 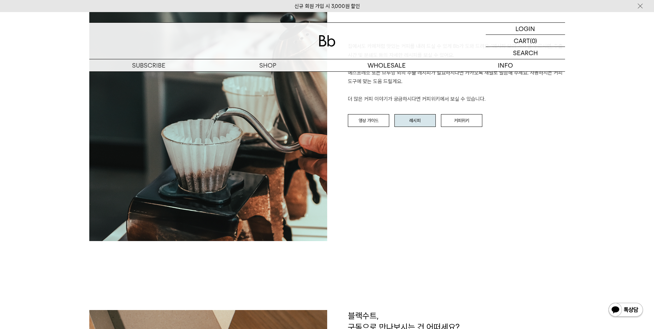 I want to click on p: CART, so click(x=521, y=41).